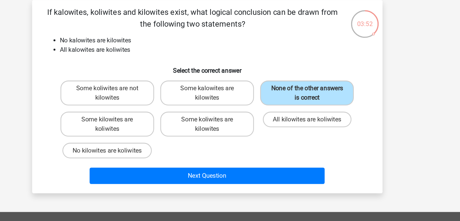 The width and height of the screenshot is (460, 221). Describe the element at coordinates (314, 10) in the screenshot. I see `span: premium` at that location.